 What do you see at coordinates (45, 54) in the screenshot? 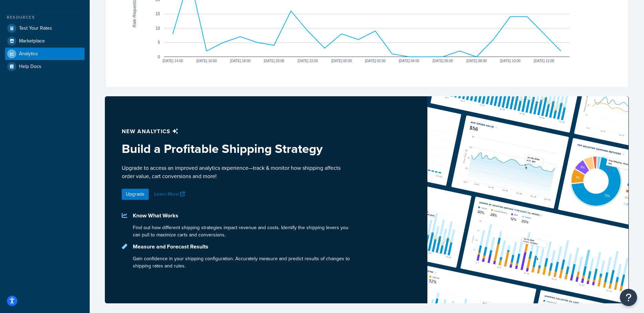
I see `li: Analytics` at bounding box center [45, 54].